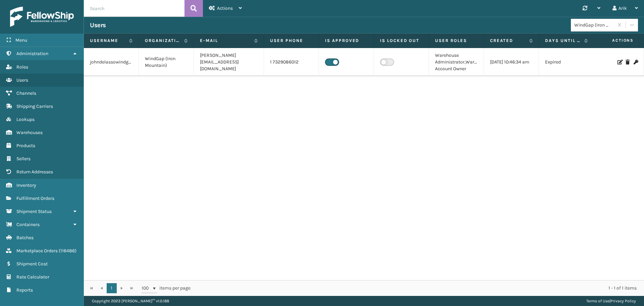 Image resolution: width=644 pixels, height=306 pixels. What do you see at coordinates (627, 62) in the screenshot?
I see `i: Delete` at bounding box center [627, 62].